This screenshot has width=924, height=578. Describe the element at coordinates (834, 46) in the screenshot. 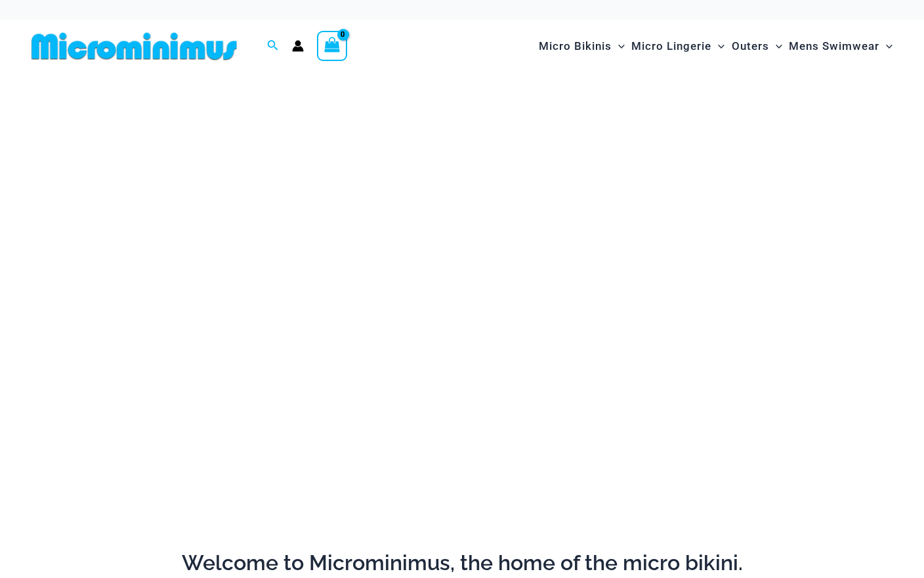

I see `span: Mens Swimwear` at that location.